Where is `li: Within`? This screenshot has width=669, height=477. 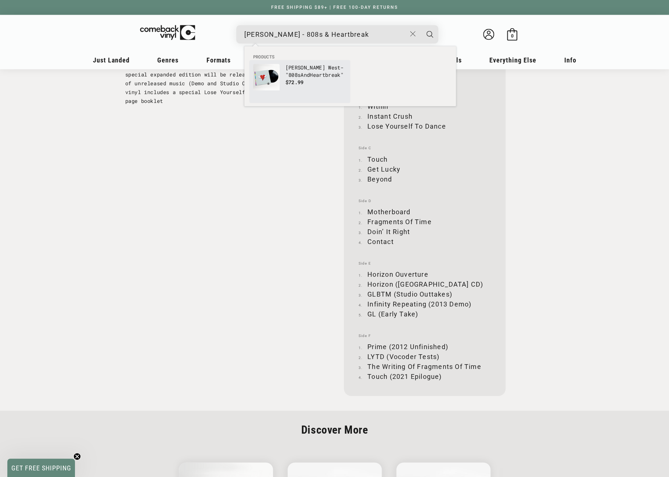 li: Within is located at coordinates (425, 106).